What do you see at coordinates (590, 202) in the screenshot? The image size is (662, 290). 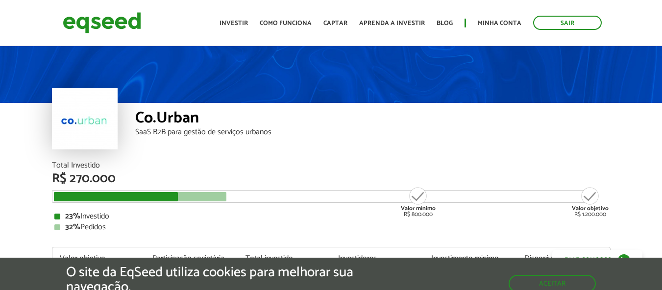 I see `div: R$ 1.200.000` at bounding box center [590, 202].